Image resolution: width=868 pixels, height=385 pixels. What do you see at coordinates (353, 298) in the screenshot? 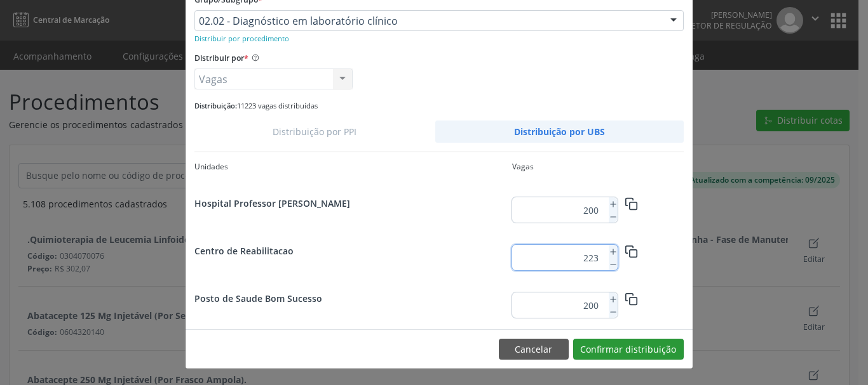
I see `div: Posto de Saude Bom Sucesso` at bounding box center [353, 298].